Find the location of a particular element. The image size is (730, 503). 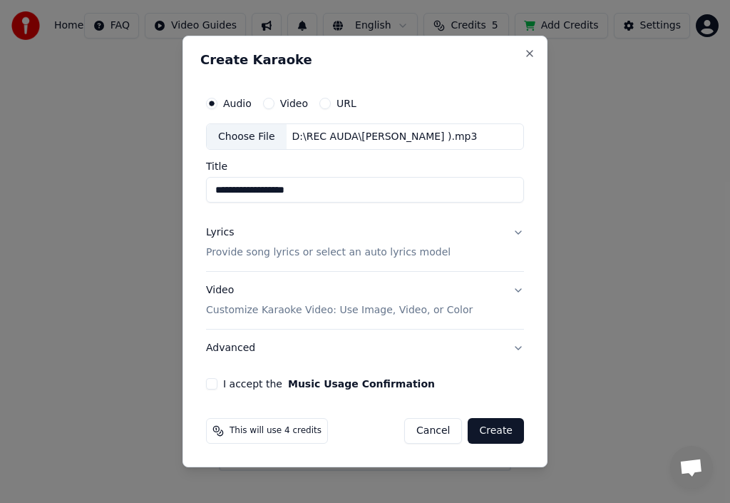

label: Video is located at coordinates (294, 103).